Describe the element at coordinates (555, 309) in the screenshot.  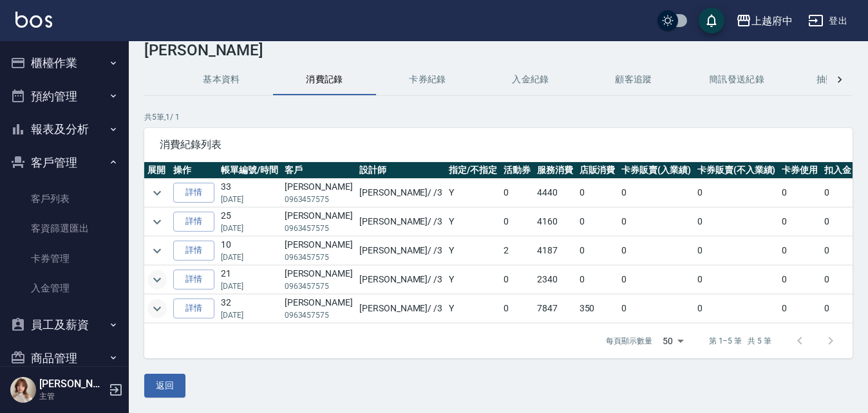
I see `td: 7847` at that location.